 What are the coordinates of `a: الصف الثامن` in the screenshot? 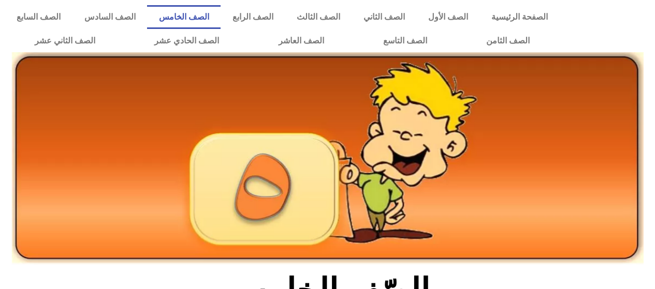 It's located at (508, 41).